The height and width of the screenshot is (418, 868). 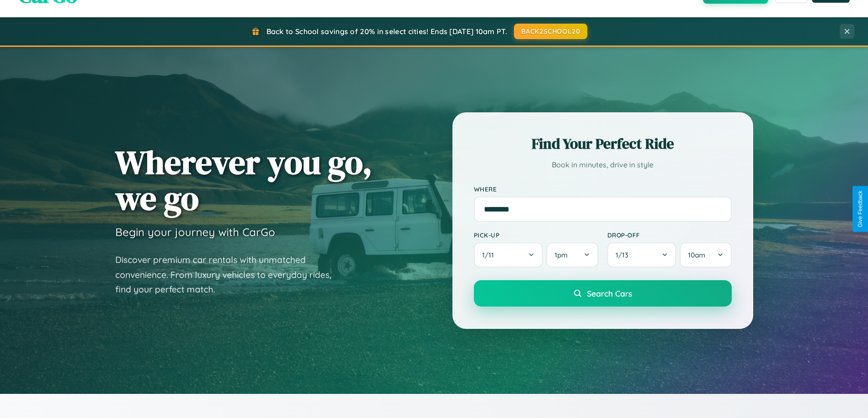 What do you see at coordinates (609, 294) in the screenshot?
I see `span: Search Cars` at bounding box center [609, 294].